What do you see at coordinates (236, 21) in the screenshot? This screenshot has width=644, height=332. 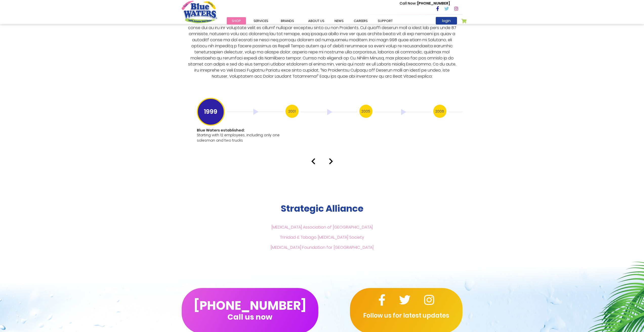 I see `span: Shop` at bounding box center [236, 21].